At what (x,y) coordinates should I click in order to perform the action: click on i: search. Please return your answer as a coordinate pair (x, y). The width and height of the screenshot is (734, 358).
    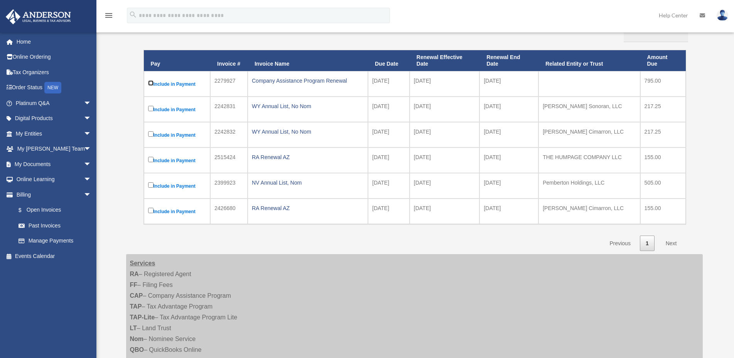
    Looking at the image, I should click on (133, 15).